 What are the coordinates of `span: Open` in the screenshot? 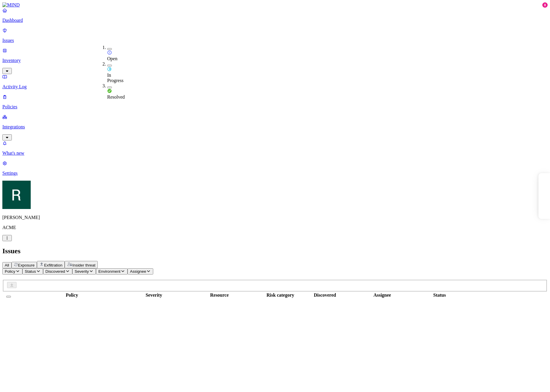 It's located at (112, 58).